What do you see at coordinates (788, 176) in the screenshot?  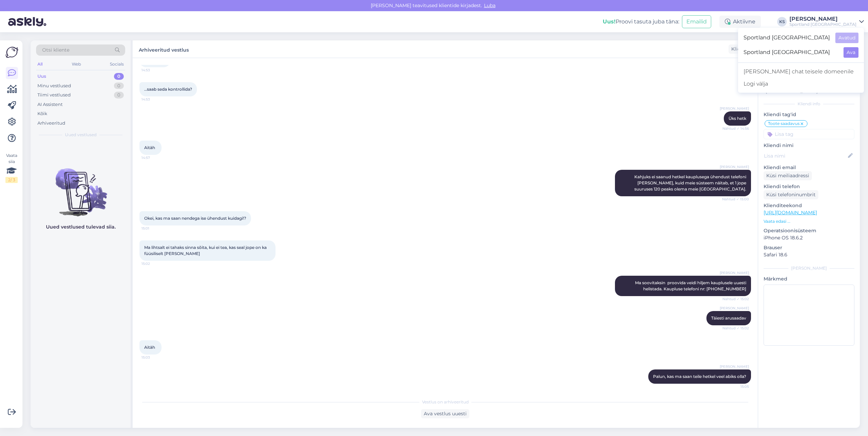 I see `div: Küsi meiliaadressi` at bounding box center [788, 176].